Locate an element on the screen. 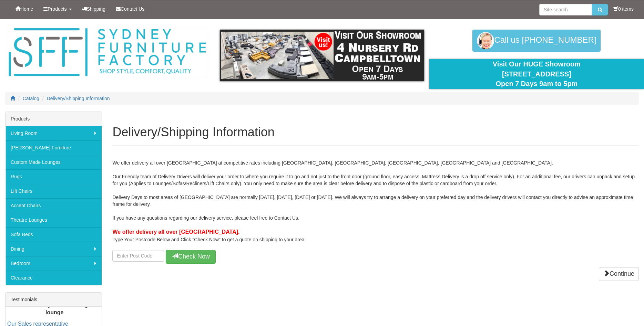  a: Sofa Beds is located at coordinates (54, 235).